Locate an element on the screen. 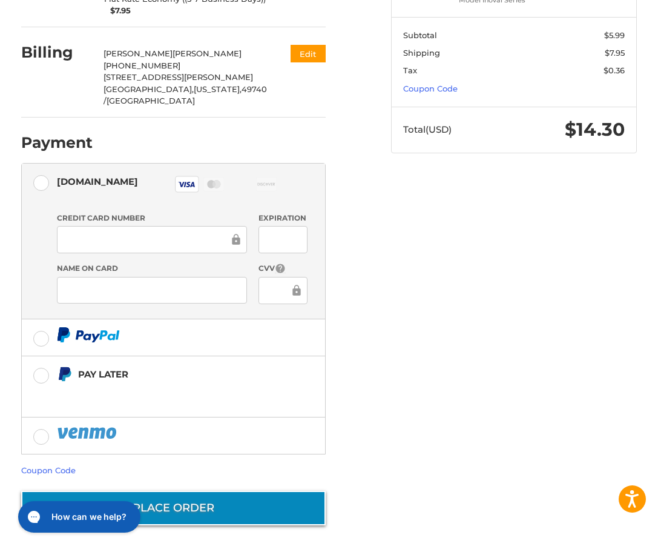  span: $0.36 is located at coordinates (614, 70).